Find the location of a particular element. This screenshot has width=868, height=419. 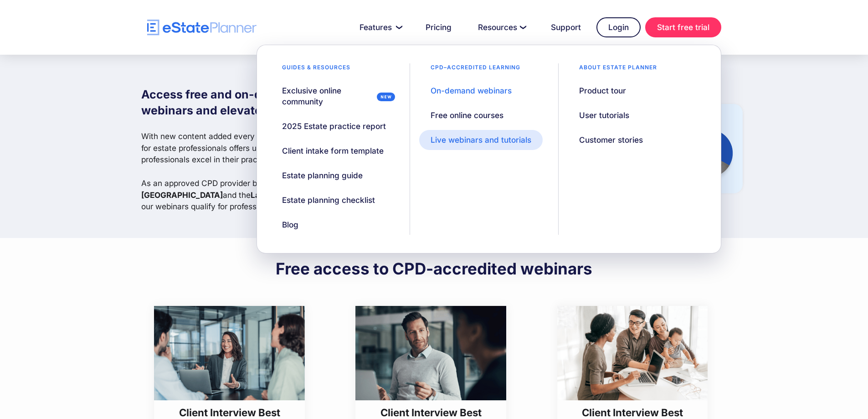

a: Features is located at coordinates (379, 27).